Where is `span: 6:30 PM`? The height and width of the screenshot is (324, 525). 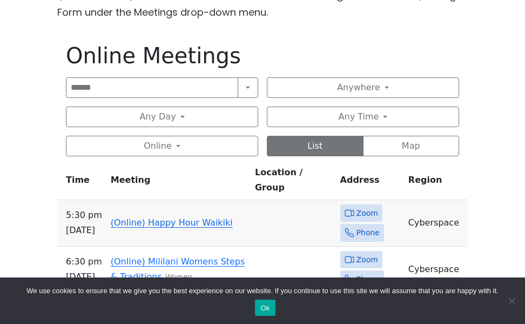
span: 6:30 PM is located at coordinates (84, 262).